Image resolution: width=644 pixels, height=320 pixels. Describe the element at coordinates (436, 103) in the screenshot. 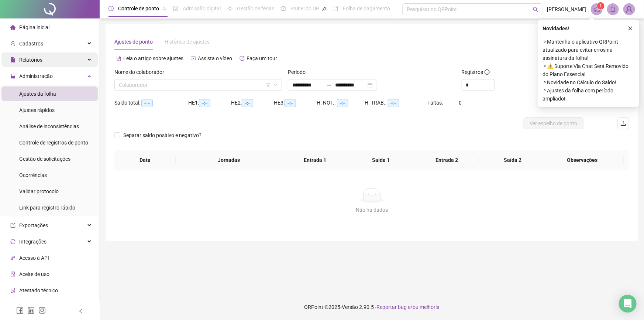

I see `span: Faltas:` at that location.